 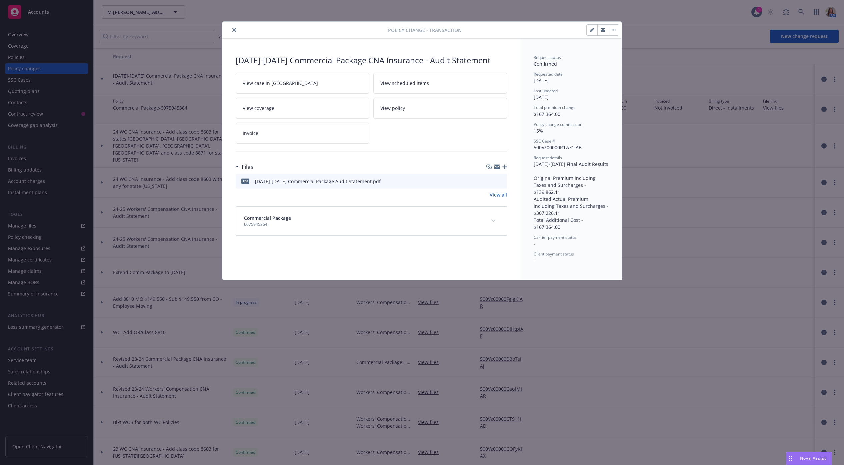 What do you see at coordinates (245, 181) in the screenshot?
I see `span: pdf` at bounding box center [245, 181].